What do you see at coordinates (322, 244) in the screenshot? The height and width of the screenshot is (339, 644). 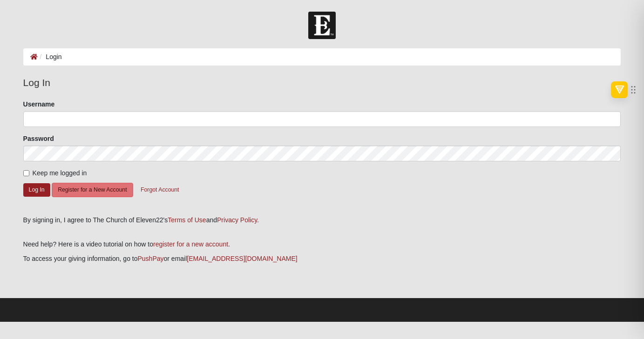 I see `p: Need help? Here is a video tutorial on how to .` at bounding box center [322, 244].